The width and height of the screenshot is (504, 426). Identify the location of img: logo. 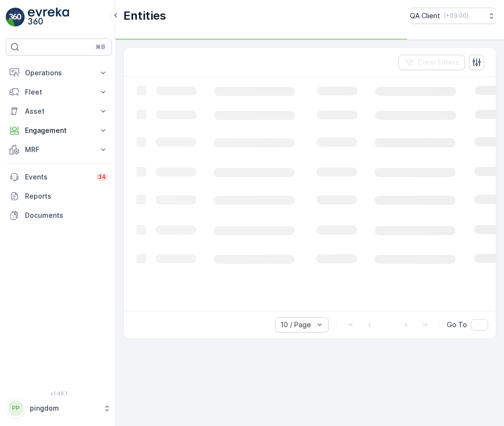
(15, 17).